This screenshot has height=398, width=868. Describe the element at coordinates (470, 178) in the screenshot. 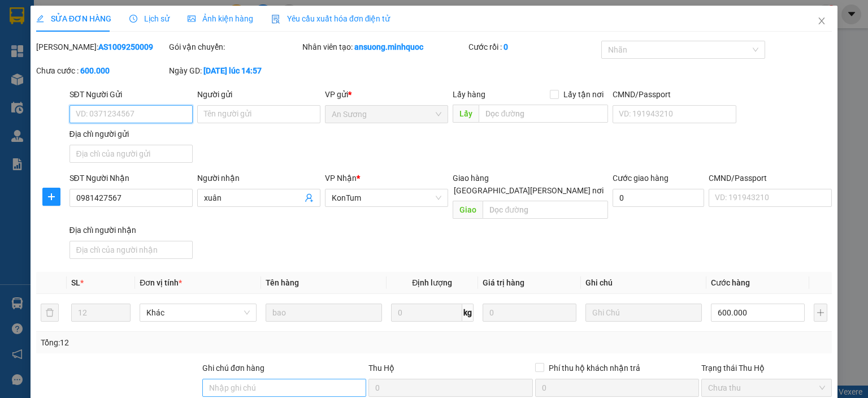

I see `span: Giao hàng` at that location.